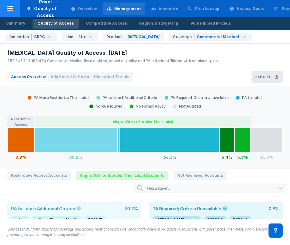 The width and height of the screenshot is (290, 245). I want to click on div: 150,245,119 (88.4%) Commercial Medical lives audited, based on policy and PA criteria affiliated ..., so click(113, 61).